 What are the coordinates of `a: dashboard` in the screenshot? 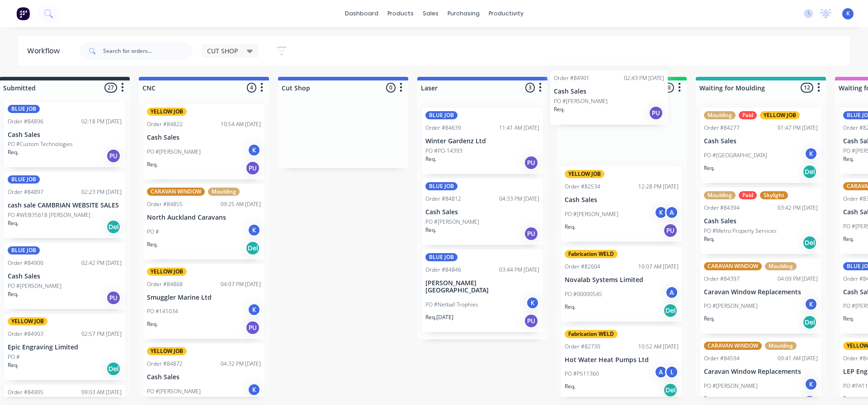 It's located at (362, 14).